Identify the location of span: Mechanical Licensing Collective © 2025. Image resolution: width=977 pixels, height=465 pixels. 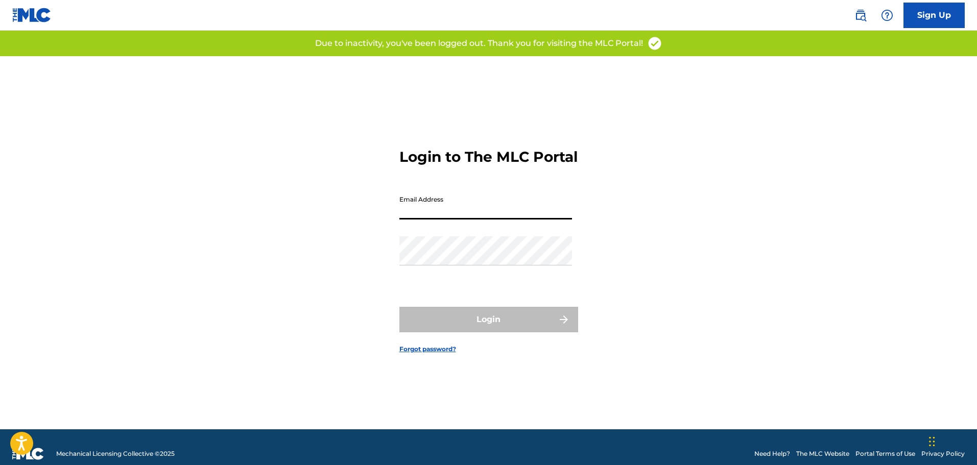
(115, 454).